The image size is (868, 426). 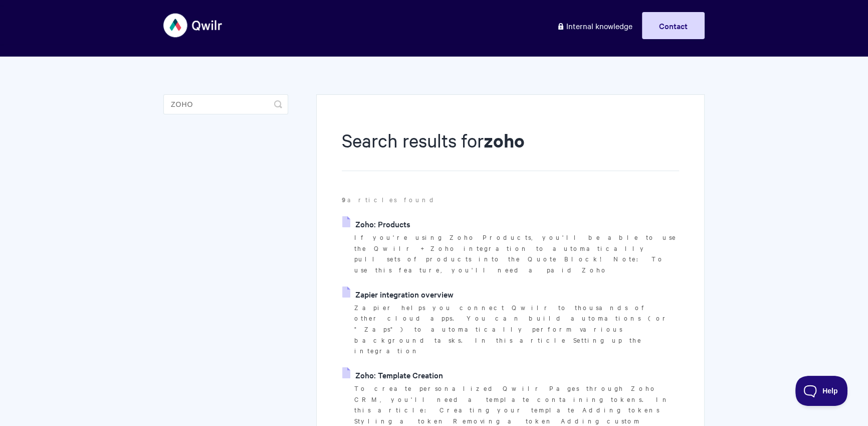 What do you see at coordinates (376, 223) in the screenshot?
I see `a: Zoho: Products` at bounding box center [376, 223].